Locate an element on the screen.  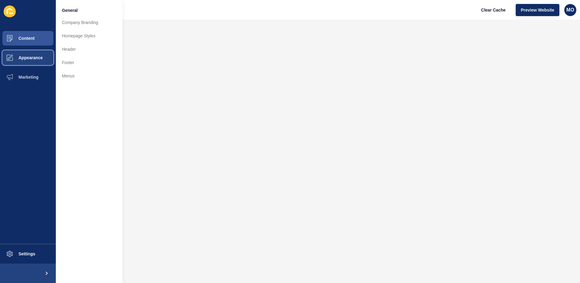
span: Preview Website is located at coordinates (538, 10).